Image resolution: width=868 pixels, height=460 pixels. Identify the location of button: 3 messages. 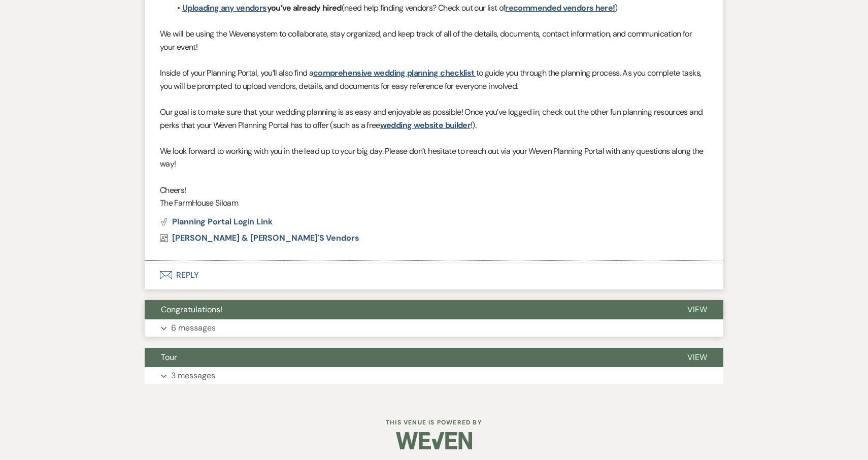
(434, 376).